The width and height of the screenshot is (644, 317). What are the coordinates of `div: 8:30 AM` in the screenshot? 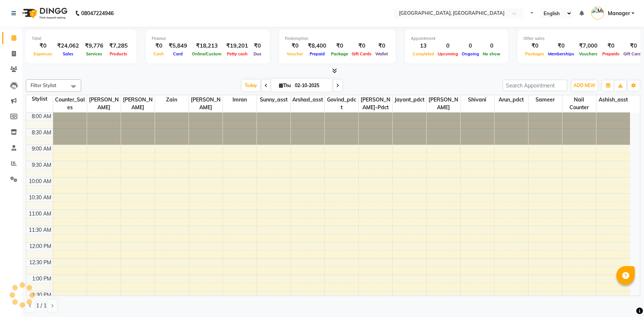 It's located at (42, 132).